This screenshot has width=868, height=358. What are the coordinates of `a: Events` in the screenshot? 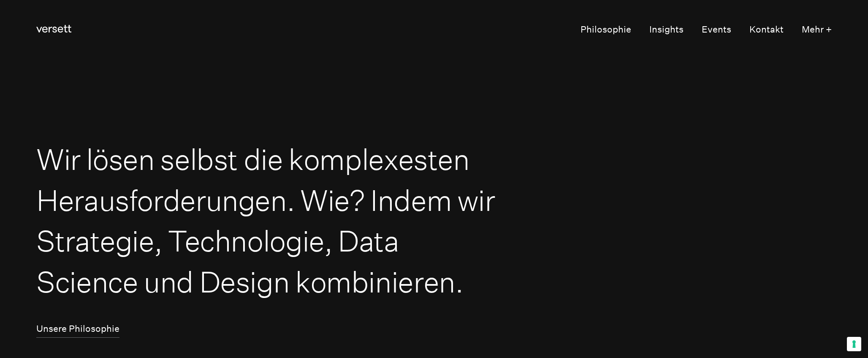 It's located at (716, 29).